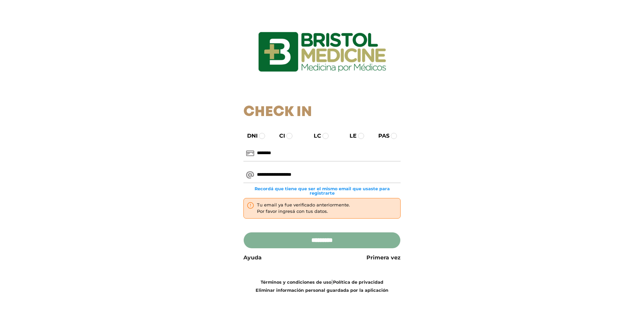 The height and width of the screenshot is (310, 644). What do you see at coordinates (249, 136) in the screenshot?
I see `label: DNI` at bounding box center [249, 136].